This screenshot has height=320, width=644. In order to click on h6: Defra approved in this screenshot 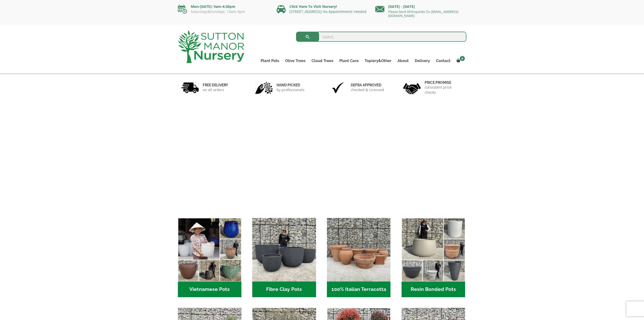, I will do `click(368, 85)`.